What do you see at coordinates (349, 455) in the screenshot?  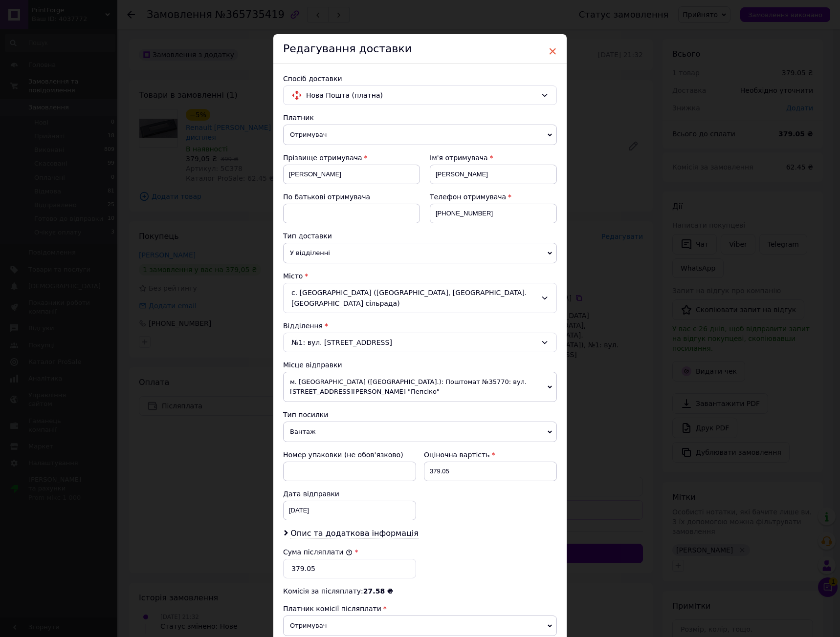 I see `div: Номер упаковки (не обов'язково)` at bounding box center [349, 455].